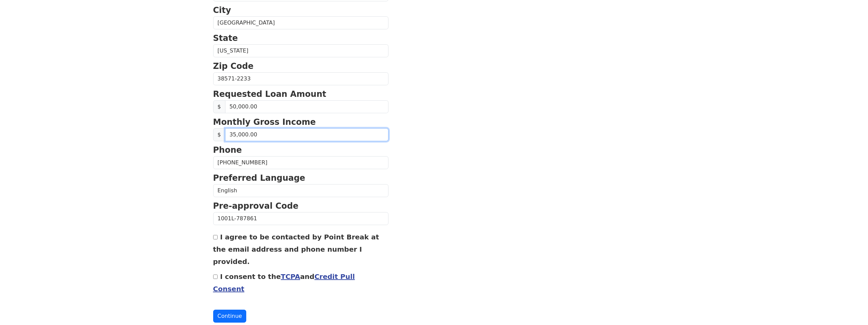  What do you see at coordinates (256, 206) in the screenshot?
I see `strong: Pre-approval Code` at bounding box center [256, 206].